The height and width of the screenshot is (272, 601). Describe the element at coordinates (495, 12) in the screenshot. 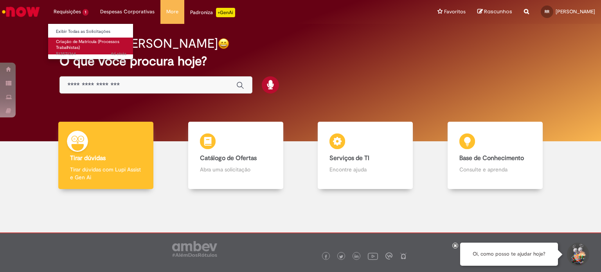

I see `a: Rascunhos` at that location.